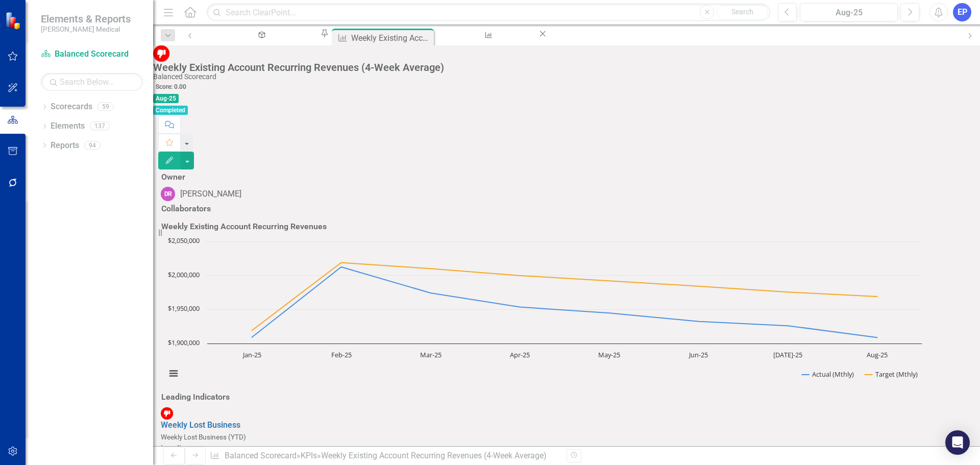 The width and height of the screenshot is (980, 465). I want to click on text: Apr-25, so click(519, 355).